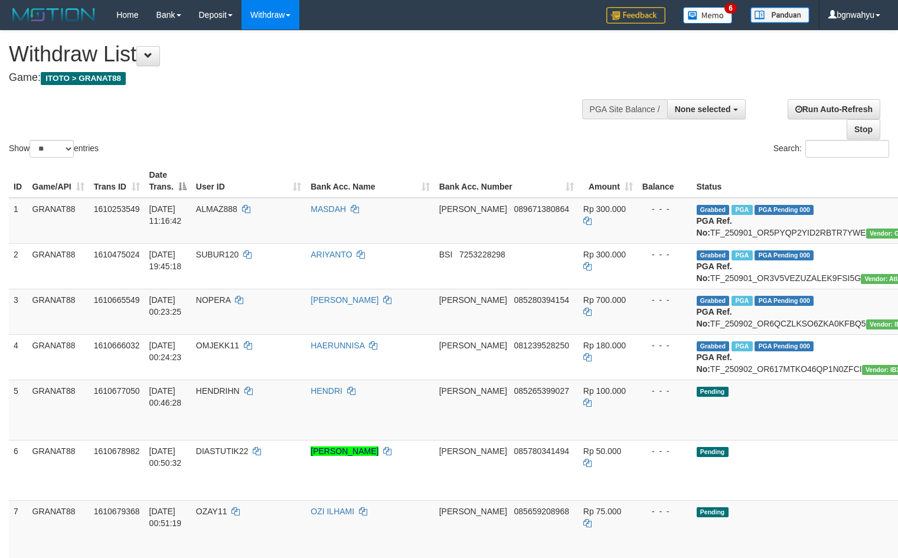  What do you see at coordinates (18, 221) in the screenshot?
I see `td: 1` at bounding box center [18, 221].